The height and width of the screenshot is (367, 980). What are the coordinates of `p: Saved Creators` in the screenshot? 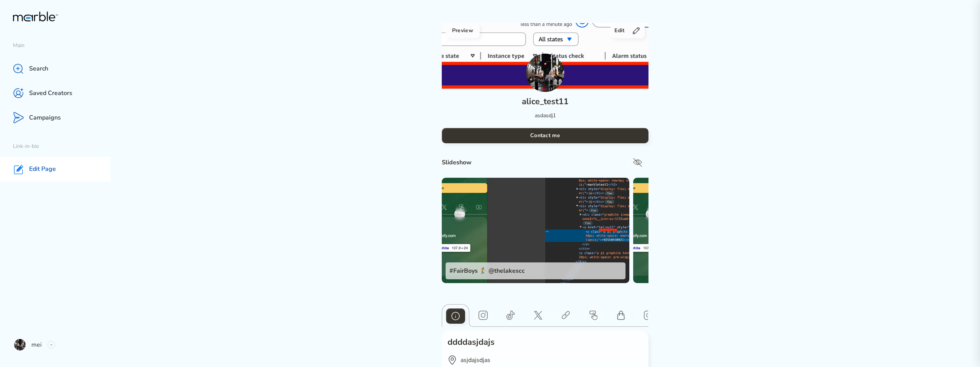 It's located at (51, 93).